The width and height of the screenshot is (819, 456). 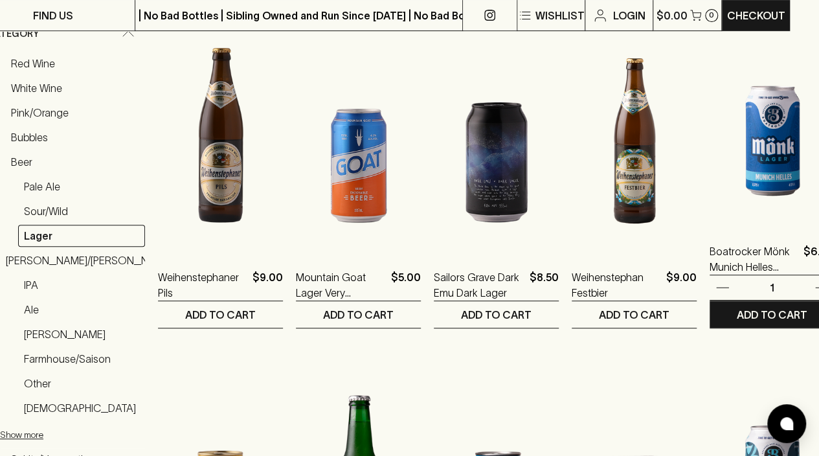 I want to click on a: Mountain Goat Lager Very Enjoyable Beer, so click(x=340, y=285).